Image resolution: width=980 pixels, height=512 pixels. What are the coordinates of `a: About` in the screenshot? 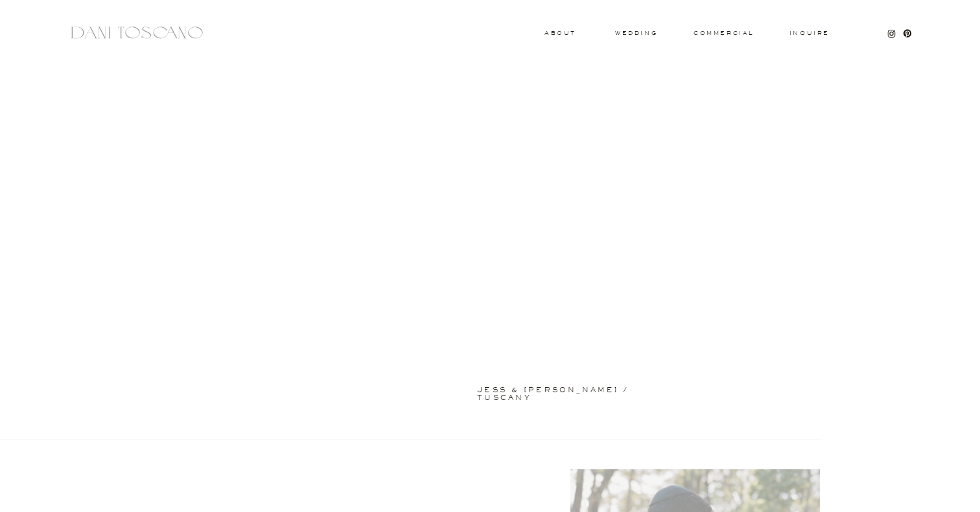 It's located at (558, 32).